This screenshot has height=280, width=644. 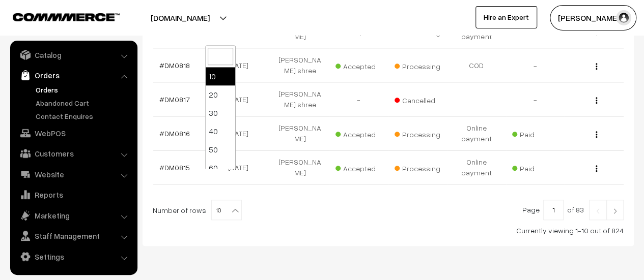 What do you see at coordinates (179, 210) in the screenshot?
I see `span: Number of rows` at bounding box center [179, 210].